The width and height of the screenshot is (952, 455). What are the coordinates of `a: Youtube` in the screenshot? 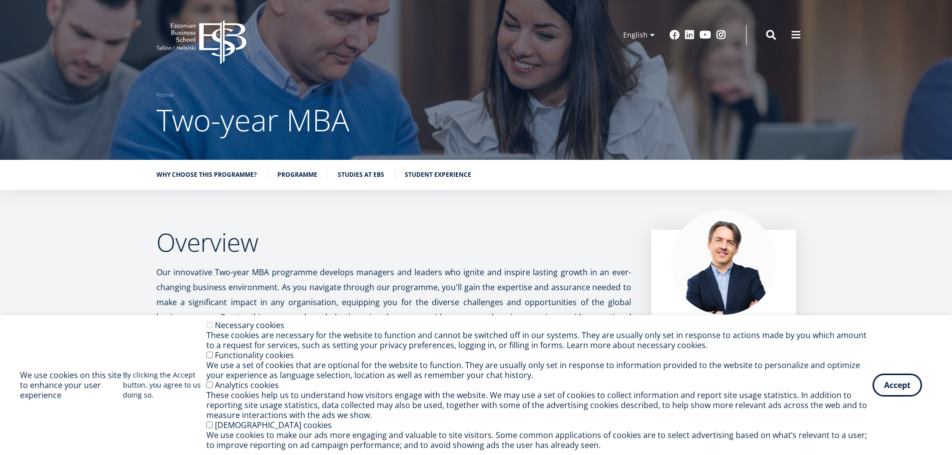 It's located at (705, 35).